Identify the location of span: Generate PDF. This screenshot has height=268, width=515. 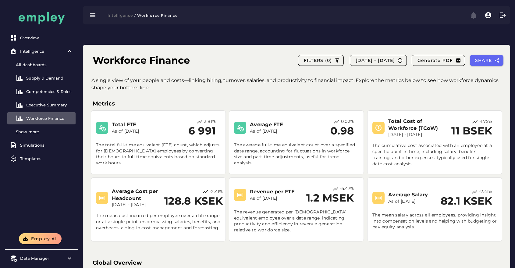
(435, 60).